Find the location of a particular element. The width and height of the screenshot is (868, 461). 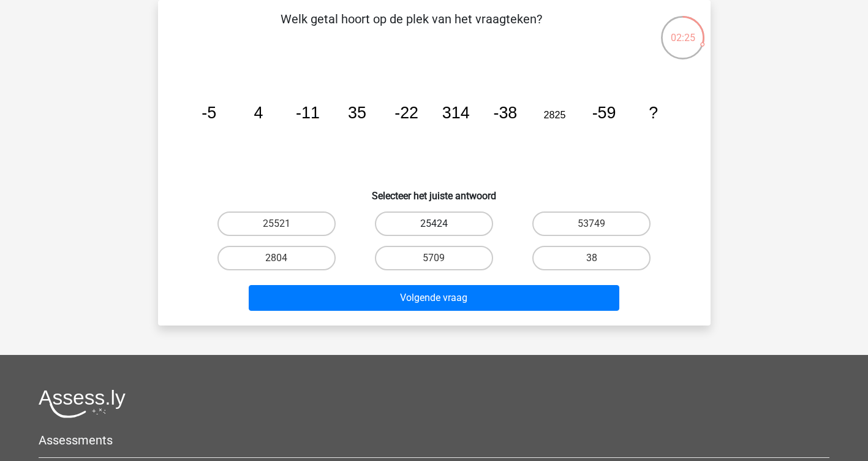

label: 2804 is located at coordinates (276, 258).